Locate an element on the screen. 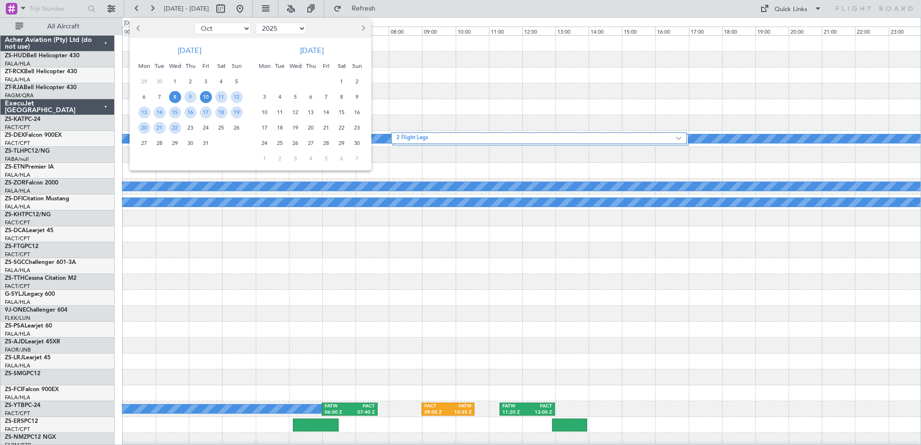 This screenshot has height=445, width=921. div: 30-11-2025 is located at coordinates (357, 143).